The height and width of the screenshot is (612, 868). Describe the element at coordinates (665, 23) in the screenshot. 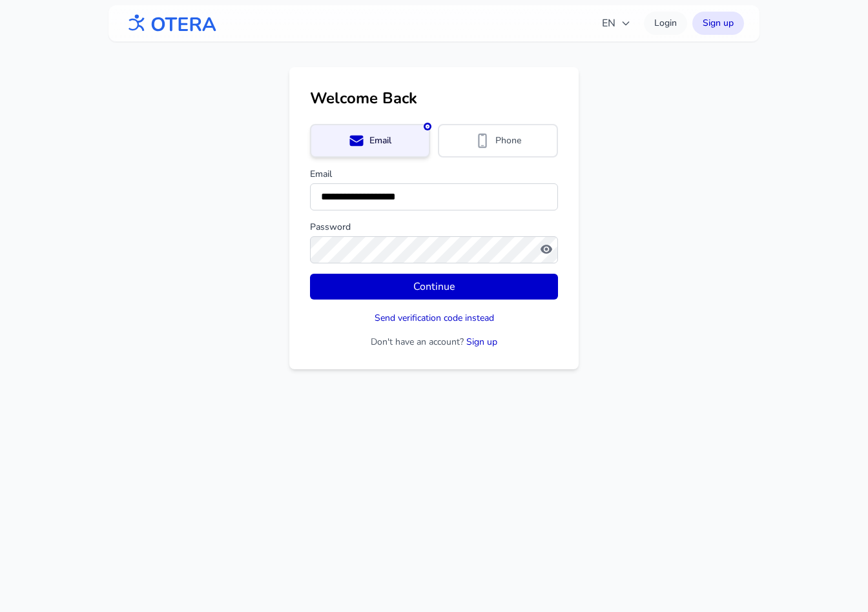

I see `a: Login` at that location.